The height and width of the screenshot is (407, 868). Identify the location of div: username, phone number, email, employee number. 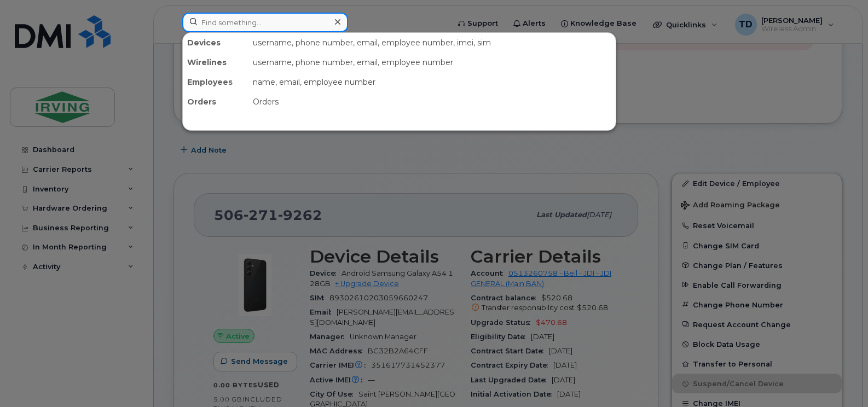
(432, 63).